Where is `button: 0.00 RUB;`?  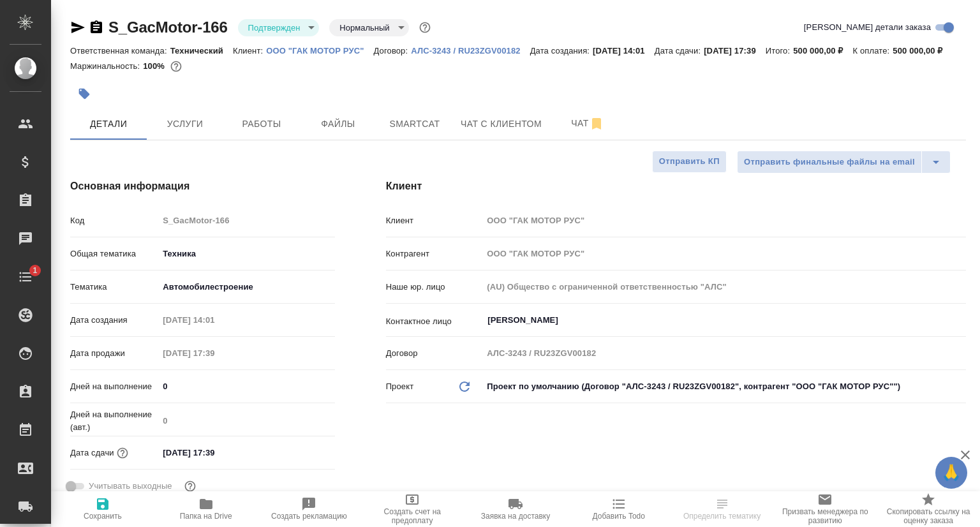 button: 0.00 RUB; is located at coordinates (176, 66).